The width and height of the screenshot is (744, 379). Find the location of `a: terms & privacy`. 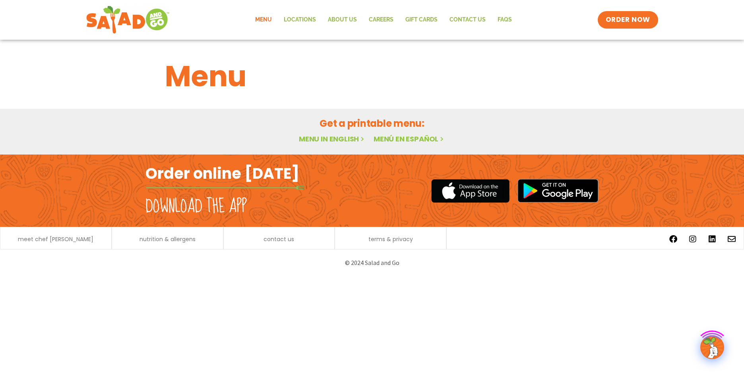

a: terms & privacy is located at coordinates (391, 239).